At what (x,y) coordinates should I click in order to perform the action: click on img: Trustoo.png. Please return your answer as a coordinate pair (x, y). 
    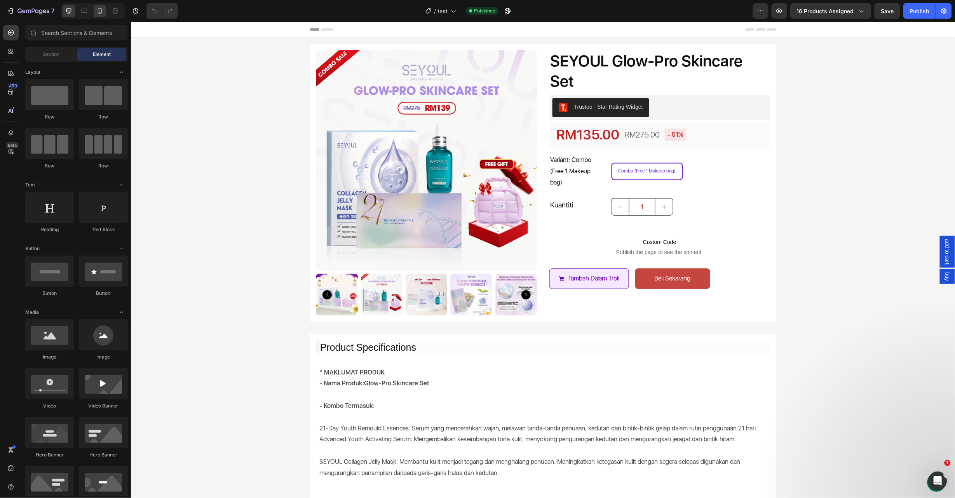
    Looking at the image, I should click on (432, 86).